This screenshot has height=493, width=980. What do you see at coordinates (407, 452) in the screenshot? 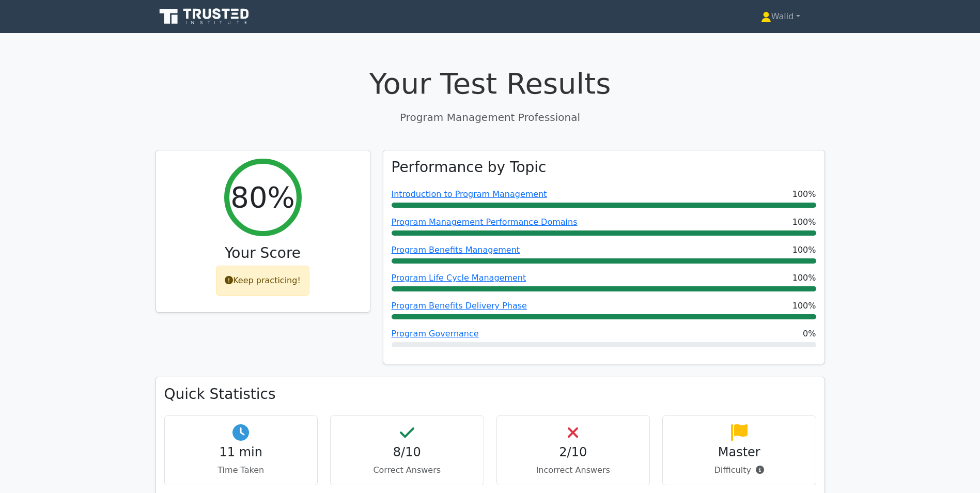
I see `h4: 8/10` at bounding box center [407, 452].